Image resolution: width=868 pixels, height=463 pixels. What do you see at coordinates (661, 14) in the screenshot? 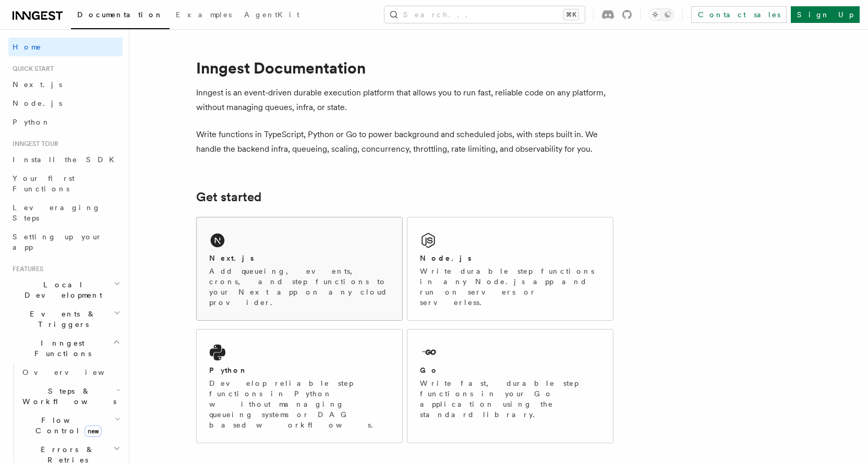
I see `button: Toggle dark mode` at bounding box center [661, 14].